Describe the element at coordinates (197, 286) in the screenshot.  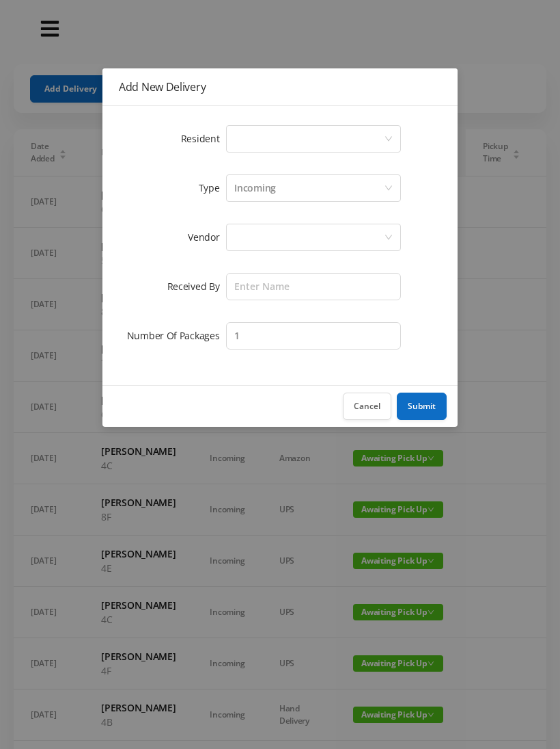
I see `label: Received By` at that location.